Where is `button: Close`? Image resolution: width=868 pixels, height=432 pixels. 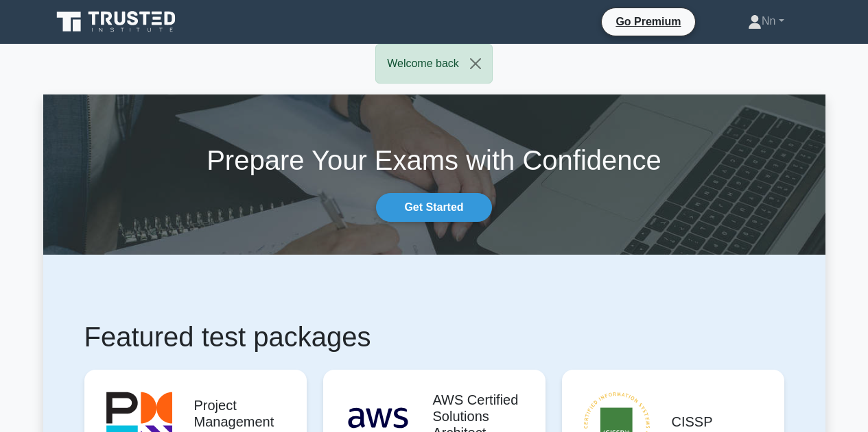
button: Close is located at coordinates (476, 64).